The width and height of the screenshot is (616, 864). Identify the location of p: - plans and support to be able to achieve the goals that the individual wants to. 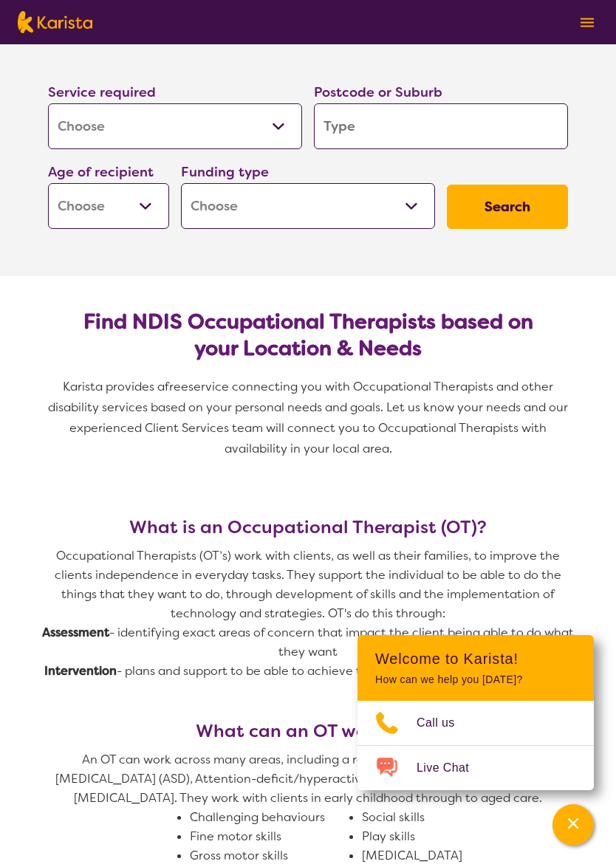
(308, 671).